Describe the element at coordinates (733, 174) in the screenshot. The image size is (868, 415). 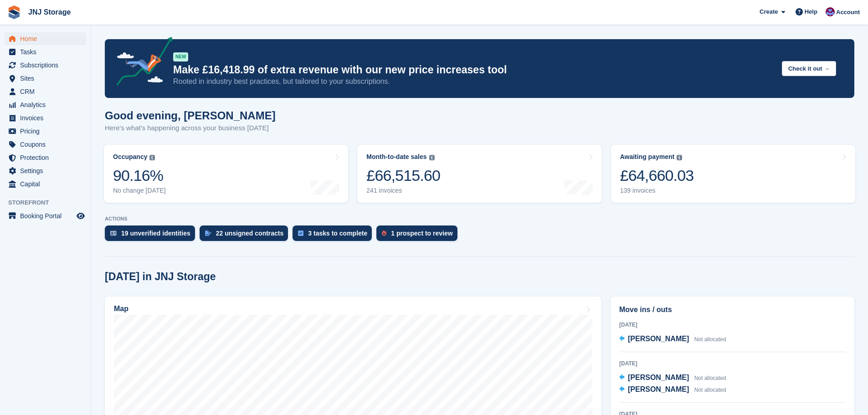
I see `a: Awaiting payment £64,660.03 139 invoices` at that location.